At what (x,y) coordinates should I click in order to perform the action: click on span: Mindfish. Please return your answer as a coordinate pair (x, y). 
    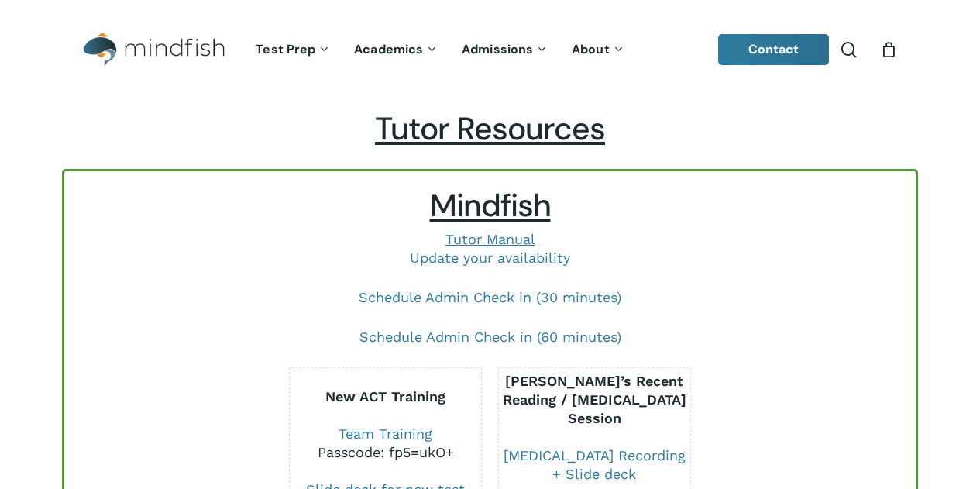
    Looking at the image, I should click on (490, 206).